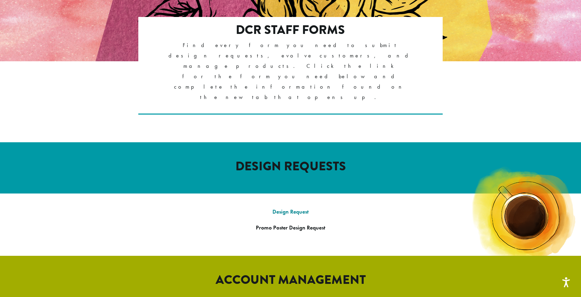  Describe the element at coordinates (291, 212) in the screenshot. I see `a: Design Request` at that location.